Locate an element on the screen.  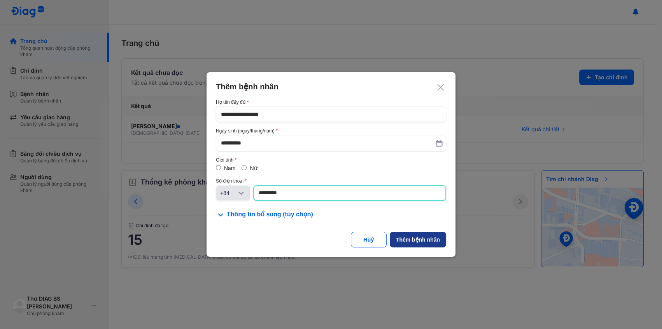
div: Giới tính is located at coordinates (331, 160).